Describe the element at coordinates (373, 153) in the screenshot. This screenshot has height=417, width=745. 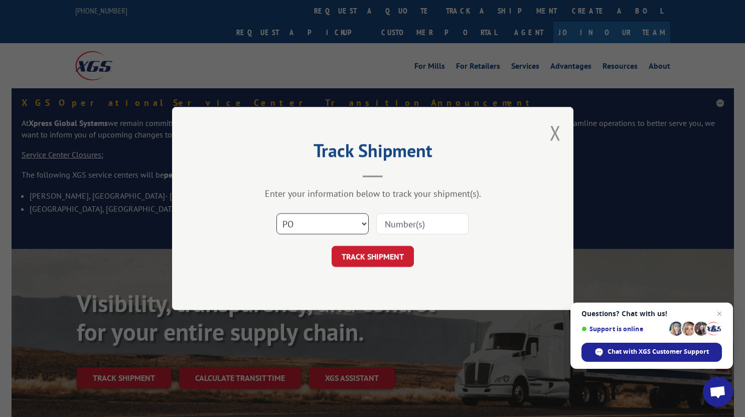
I see `h2: Track Shipment` at that location.